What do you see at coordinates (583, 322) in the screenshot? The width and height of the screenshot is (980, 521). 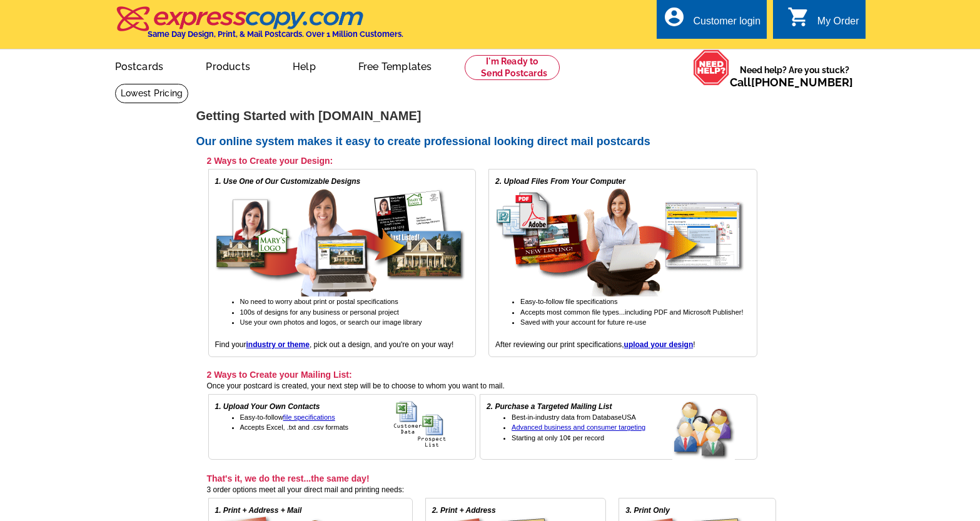 I see `span: Saved with your account for future re-use` at bounding box center [583, 322].